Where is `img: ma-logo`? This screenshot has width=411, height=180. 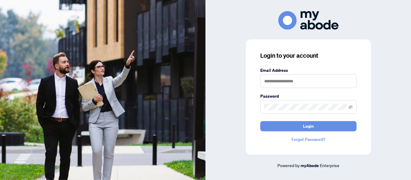 img: ma-logo is located at coordinates (308, 20).